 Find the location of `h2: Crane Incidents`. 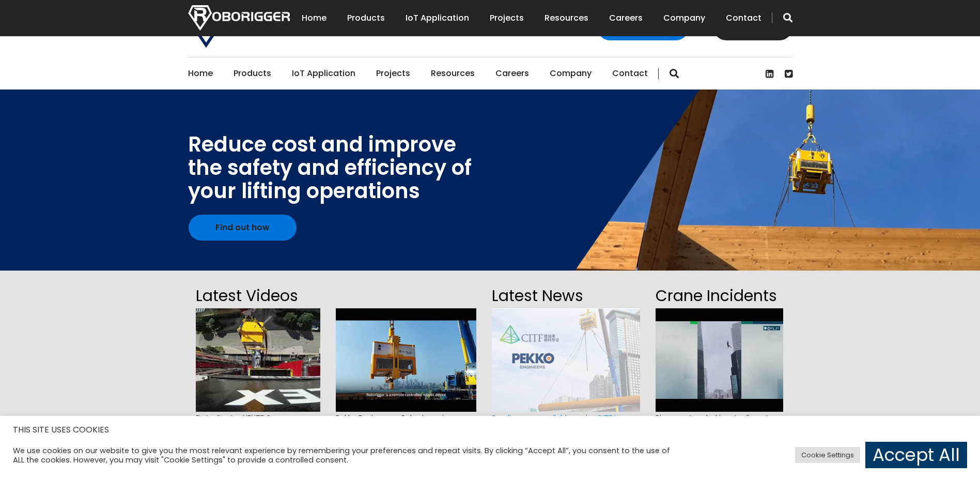

h2: Crane Incidents is located at coordinates (719, 296).